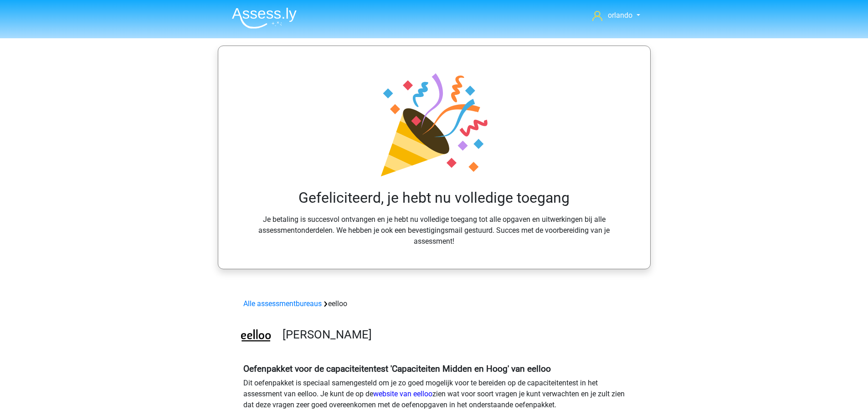 The width and height of the screenshot is (868, 415). What do you see at coordinates (256, 336) in the screenshot?
I see `img: eelloo.png` at bounding box center [256, 336].